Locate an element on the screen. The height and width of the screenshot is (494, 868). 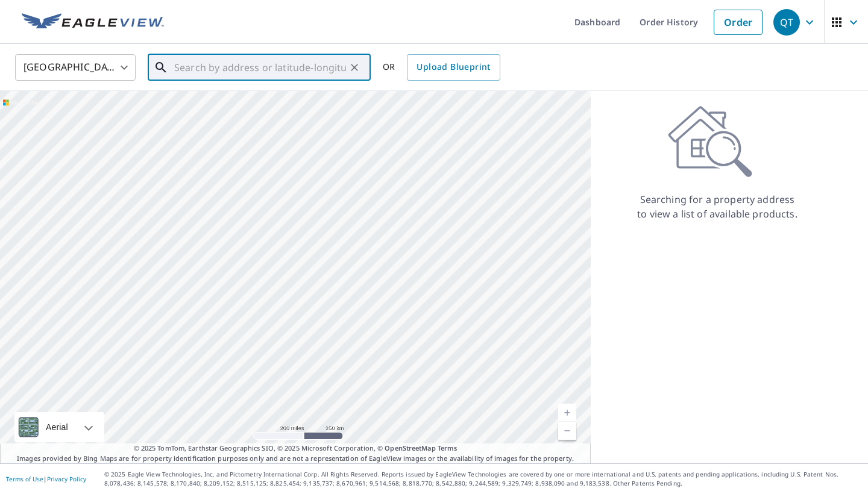
p: Searching for a property address to view a list of available products. is located at coordinates (717, 207).